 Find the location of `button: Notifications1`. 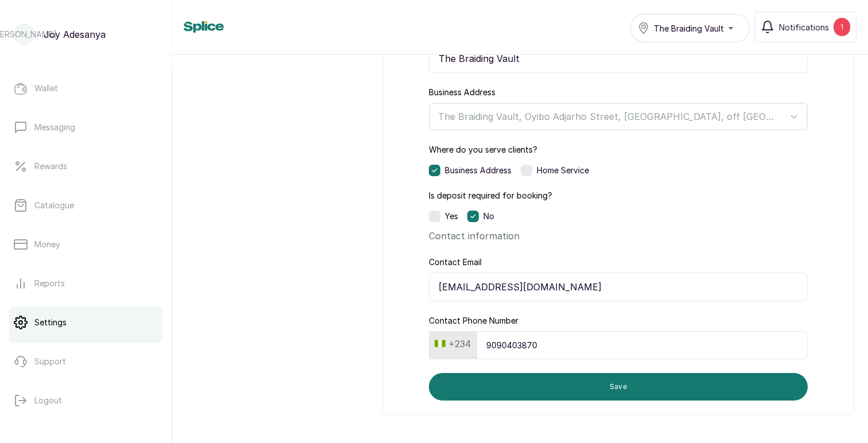

button: Notifications1 is located at coordinates (806, 27).